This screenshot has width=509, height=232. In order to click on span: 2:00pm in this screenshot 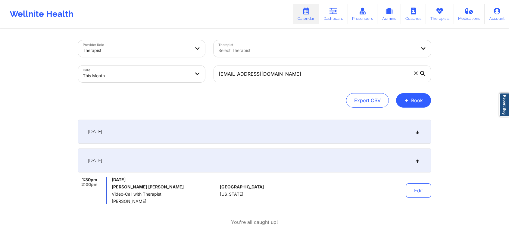, I will do `click(89, 185)`.